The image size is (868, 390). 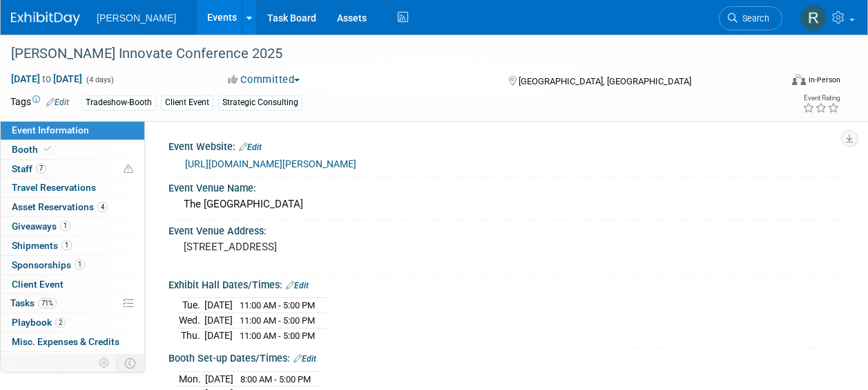 I want to click on a: Client Event, so click(x=73, y=284).